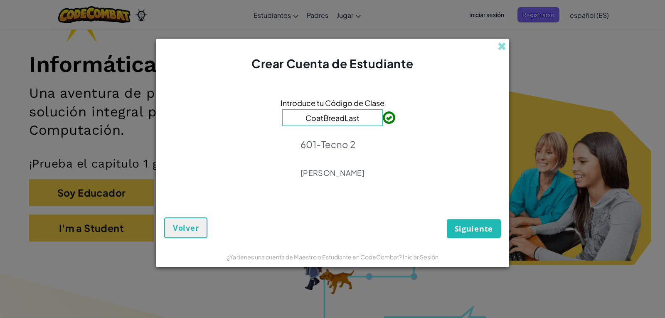 This screenshot has height=318, width=665. What do you see at coordinates (332, 63) in the screenshot?
I see `span: Crear Cuenta de Estudiante` at bounding box center [332, 63].